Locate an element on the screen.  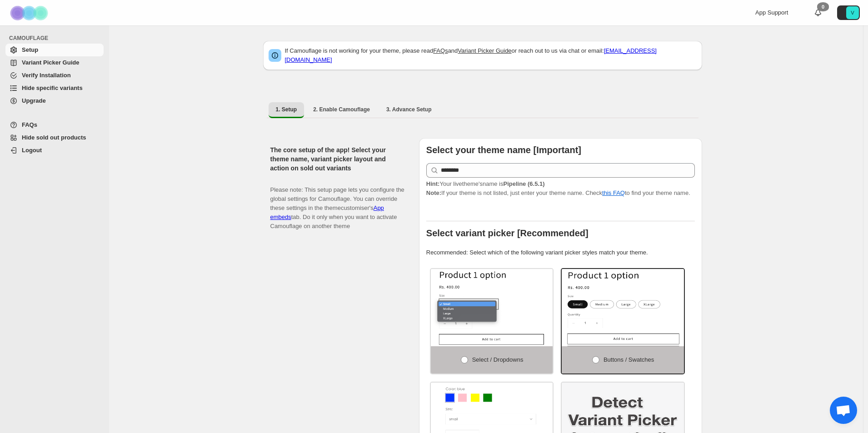
span: FAQs is located at coordinates (30, 125).